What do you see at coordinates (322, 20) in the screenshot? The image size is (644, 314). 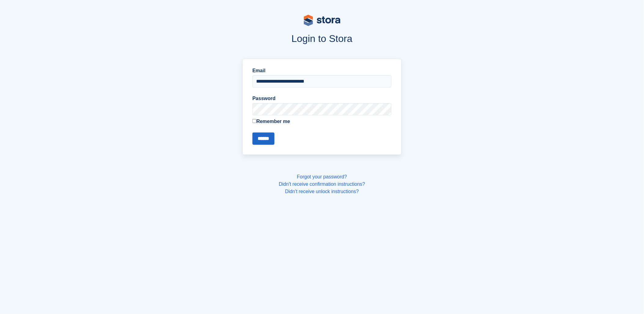 I see `img: stora-logo-53a41332b3708ae10de48c4981b4e9114cc0af31d8433b30ea865607fb682f29.svg` at bounding box center [322, 20].